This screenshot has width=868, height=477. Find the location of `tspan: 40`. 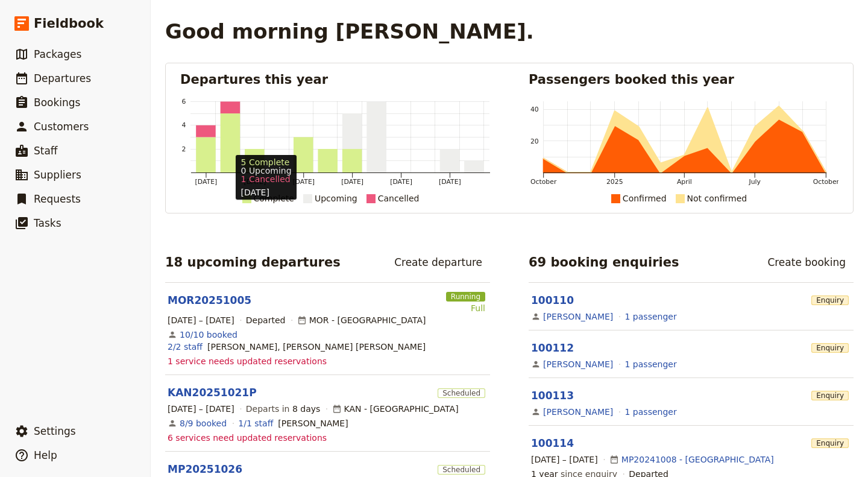

tspan: 40 is located at coordinates (535, 109).